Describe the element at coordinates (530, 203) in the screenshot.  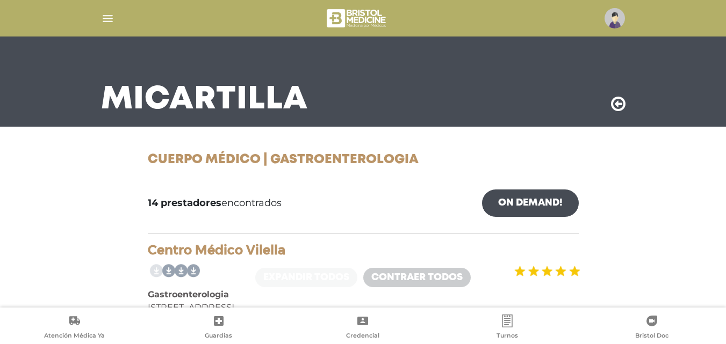
I see `a: On Demand!` at that location.